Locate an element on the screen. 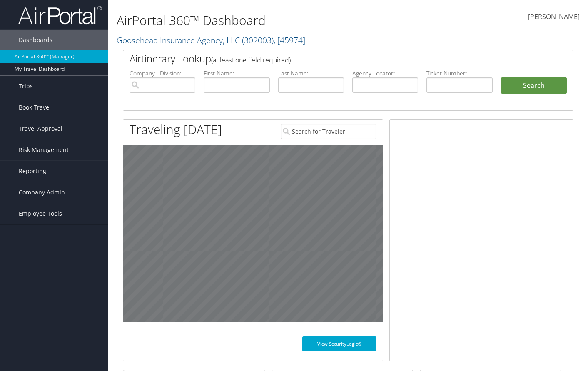 This screenshot has height=371, width=588. span: ( 302003 ) is located at coordinates (258, 40).